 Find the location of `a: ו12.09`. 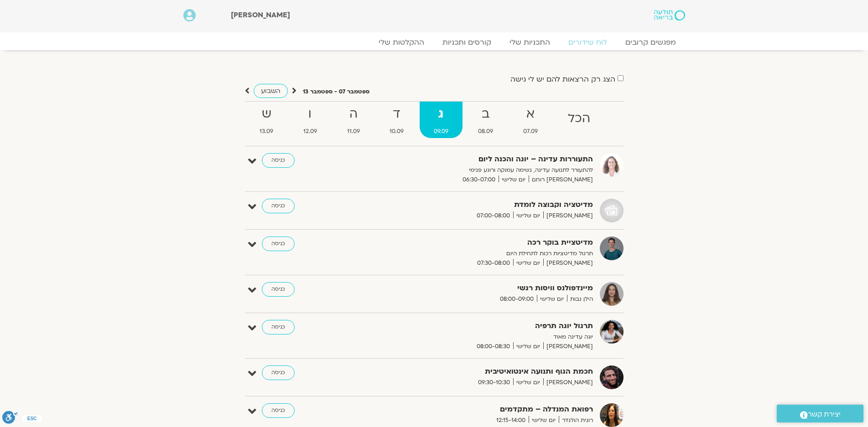

a: ו12.09 is located at coordinates (310, 120).